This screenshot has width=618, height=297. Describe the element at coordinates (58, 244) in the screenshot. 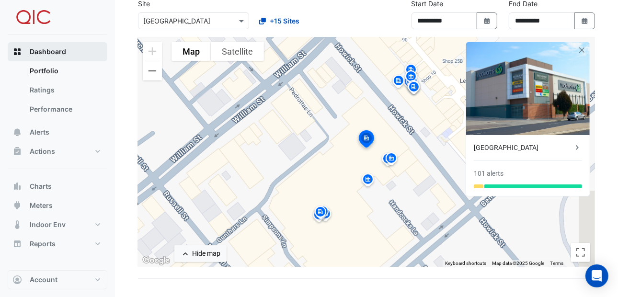

I see `button: Reports` at that location.